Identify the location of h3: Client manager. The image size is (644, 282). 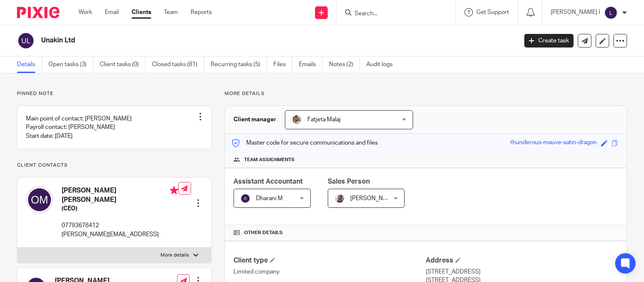
(255, 119).